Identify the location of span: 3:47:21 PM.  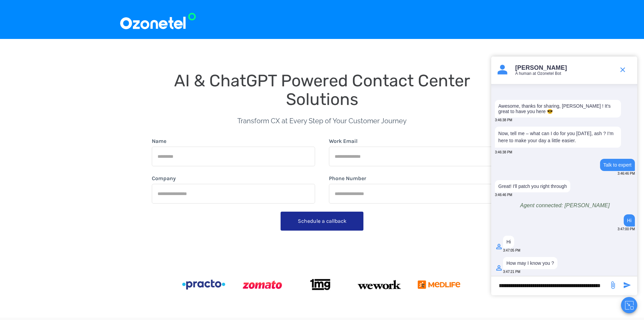
(512, 271).